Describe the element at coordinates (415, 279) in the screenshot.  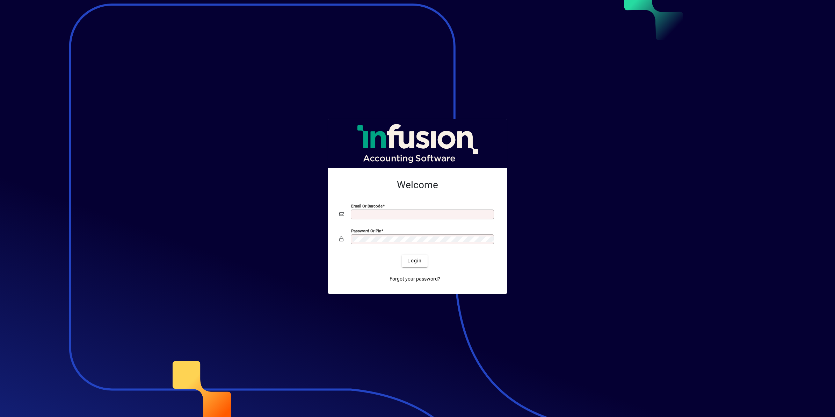
I see `span: Forgot your password?` at that location.